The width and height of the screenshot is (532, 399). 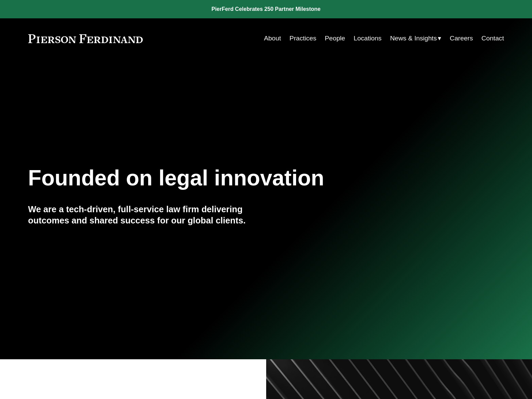 What do you see at coordinates (415, 38) in the screenshot?
I see `a: folder dropdown` at bounding box center [415, 38].